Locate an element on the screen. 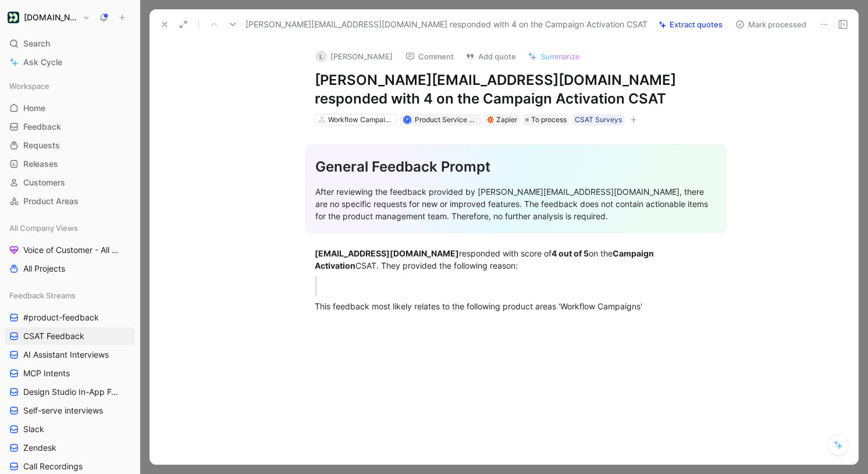 The image size is (868, 474). span: To process is located at coordinates (549, 120).